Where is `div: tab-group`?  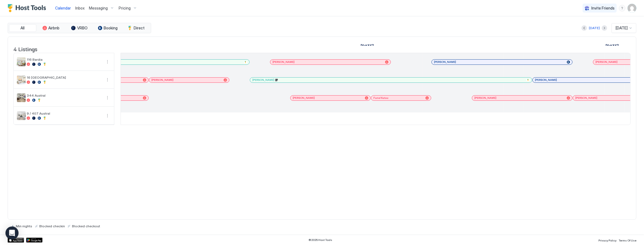 div: tab-group is located at coordinates (80, 28).